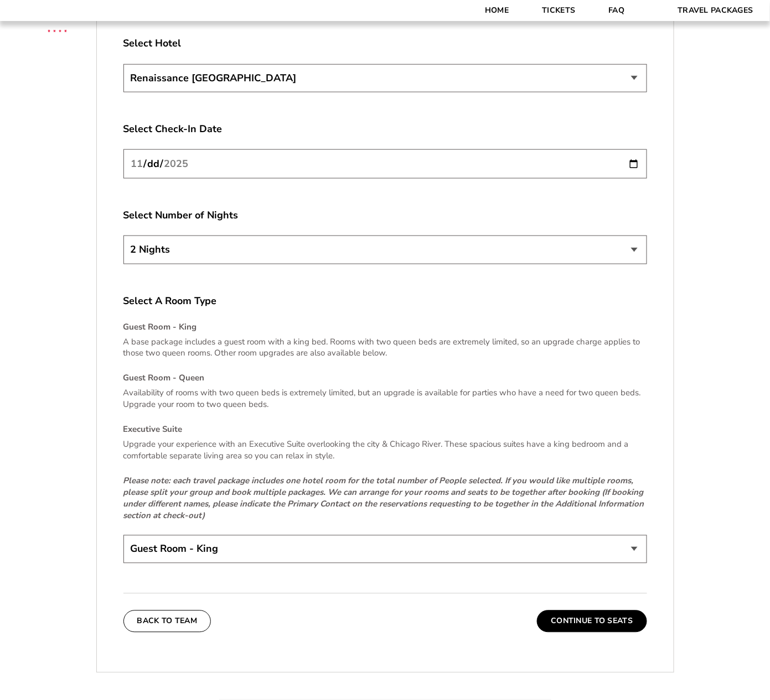 The image size is (770, 700). I want to click on h4: Guest Room - King, so click(385, 327).